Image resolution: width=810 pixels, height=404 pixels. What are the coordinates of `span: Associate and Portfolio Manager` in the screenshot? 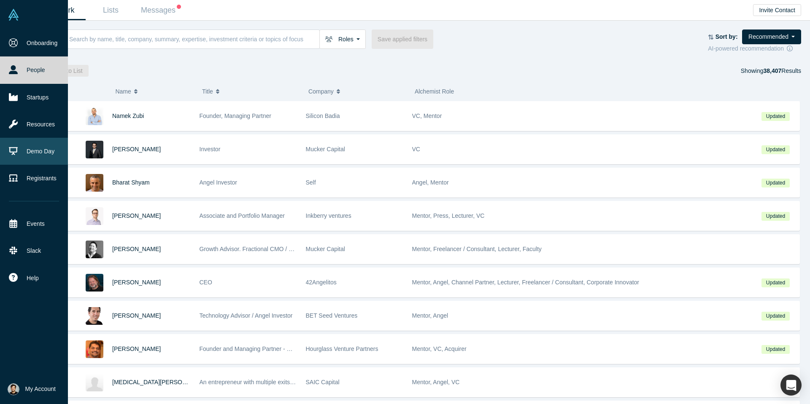 It's located at (242, 216).